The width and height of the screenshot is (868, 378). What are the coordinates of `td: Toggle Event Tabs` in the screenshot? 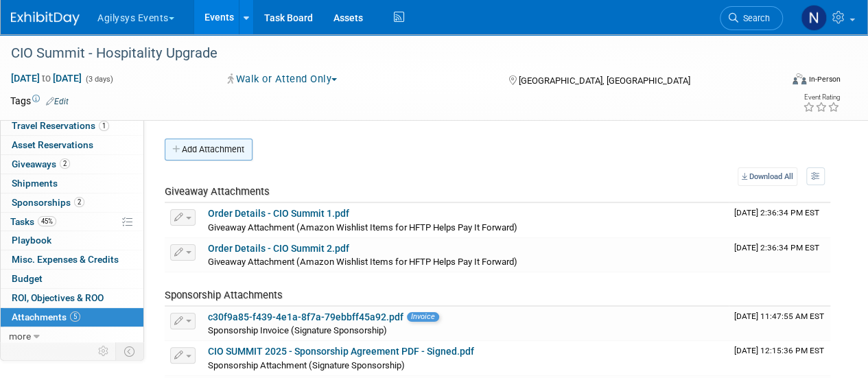 It's located at (130, 351).